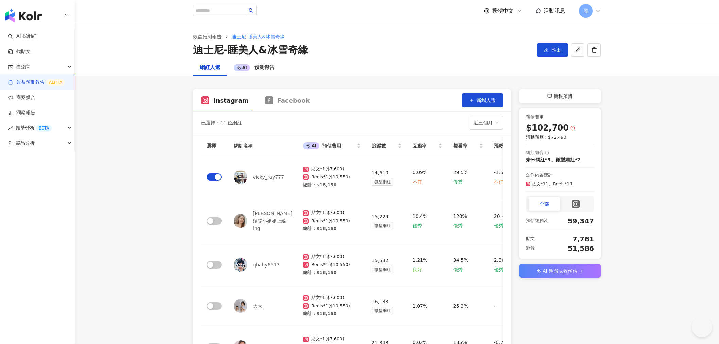 The image size is (719, 344). What do you see at coordinates (210, 68) in the screenshot?
I see `div: 網紅人選` at bounding box center [210, 68].